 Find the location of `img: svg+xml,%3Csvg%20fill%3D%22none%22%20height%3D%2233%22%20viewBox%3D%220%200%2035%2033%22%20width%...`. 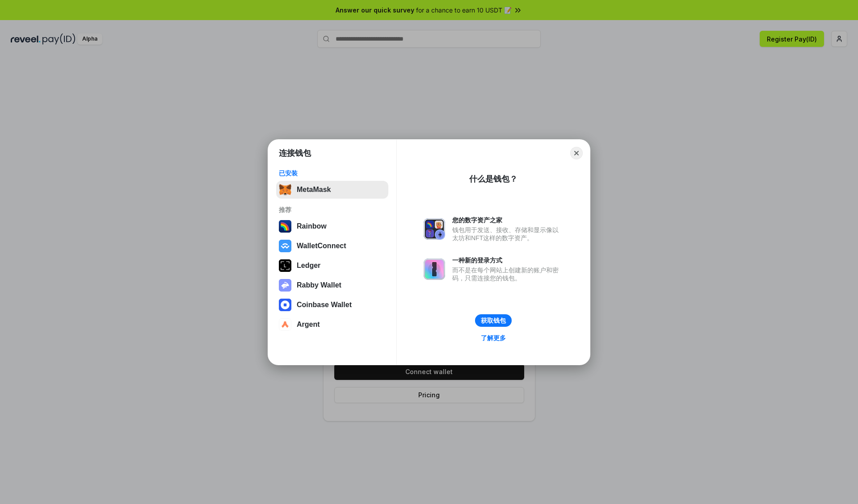

img: svg+xml,%3Csvg%20fill%3D%22none%22%20height%3D%2233%22%20viewBox%3D%220%200%2035%2033%22%20width%... is located at coordinates (285, 190).